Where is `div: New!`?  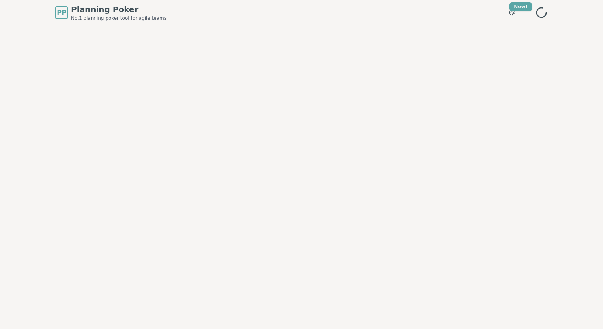
div: New! is located at coordinates (521, 7).